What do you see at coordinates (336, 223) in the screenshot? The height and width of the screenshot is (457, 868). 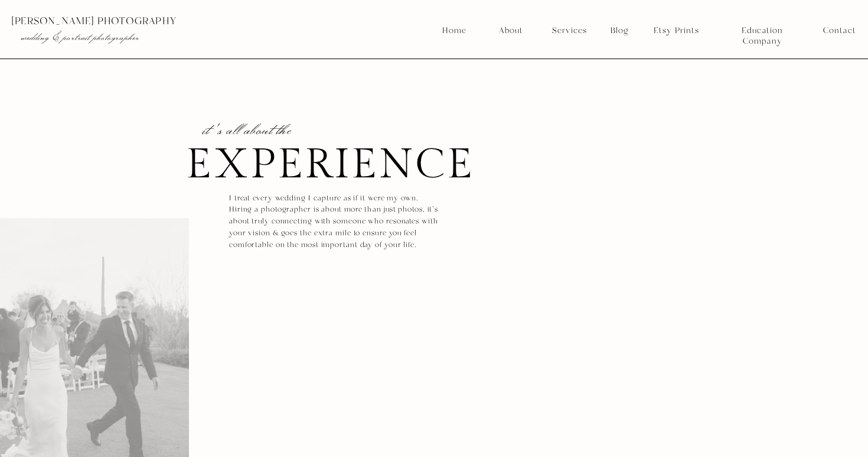 I see `h2: I treat every wedding I capture as if it were my own. Hiring a photographer is about more than ju...` at bounding box center [336, 223].